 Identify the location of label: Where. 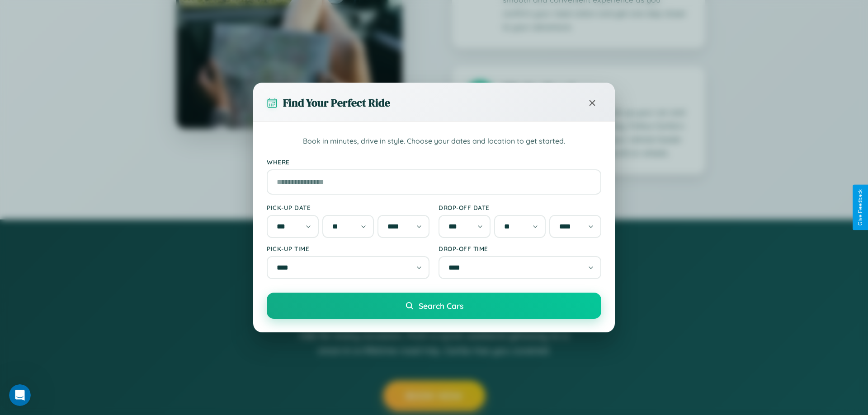
(434, 161).